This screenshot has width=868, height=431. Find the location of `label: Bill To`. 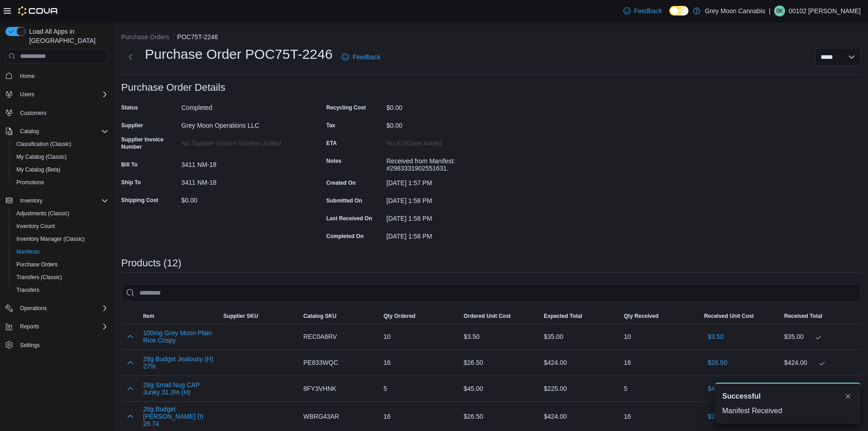

label: Bill To is located at coordinates (130, 165).